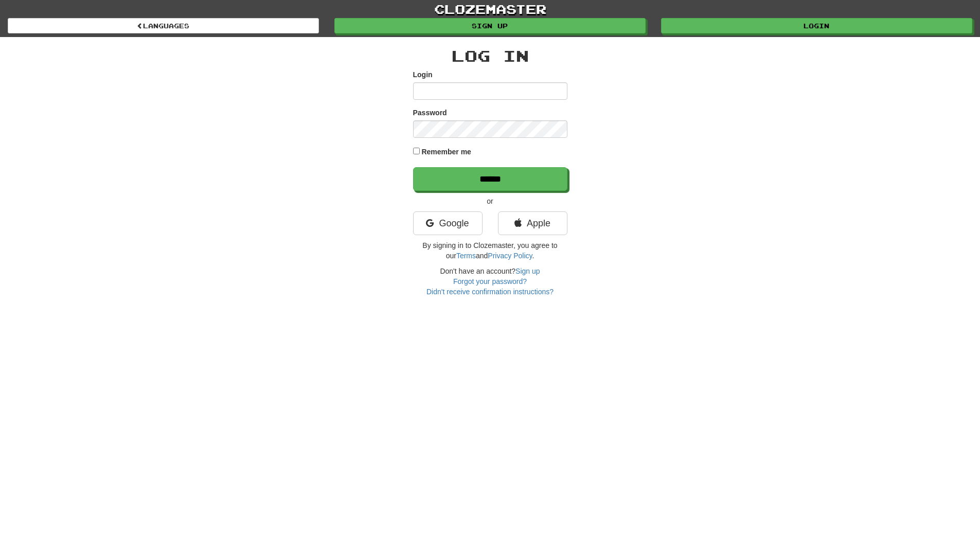  I want to click on label: Password, so click(430, 113).